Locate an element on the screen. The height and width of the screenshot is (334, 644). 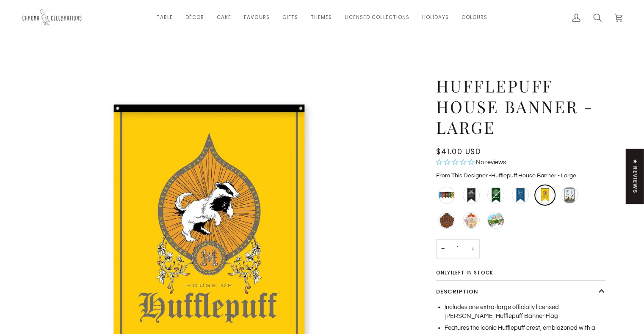
li: Harry Potter Potions Label Decals is located at coordinates (471, 221).